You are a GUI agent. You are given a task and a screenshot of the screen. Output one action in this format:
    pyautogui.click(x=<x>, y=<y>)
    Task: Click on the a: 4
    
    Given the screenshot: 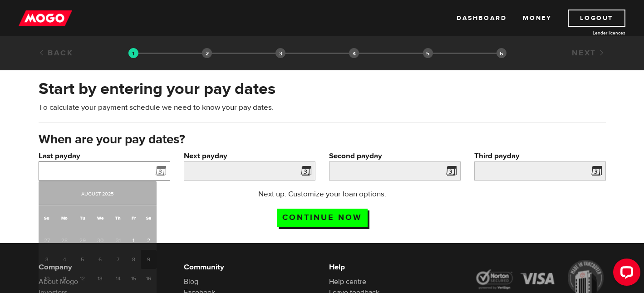 What is the action you would take?
    pyautogui.click(x=64, y=259)
    